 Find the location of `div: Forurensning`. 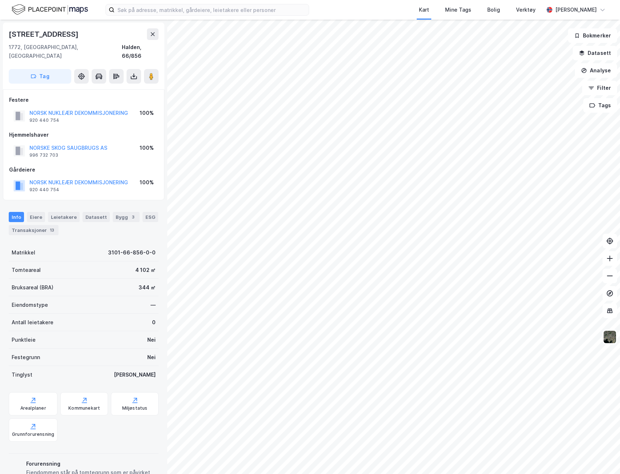

div: Forurensning is located at coordinates (91, 464).